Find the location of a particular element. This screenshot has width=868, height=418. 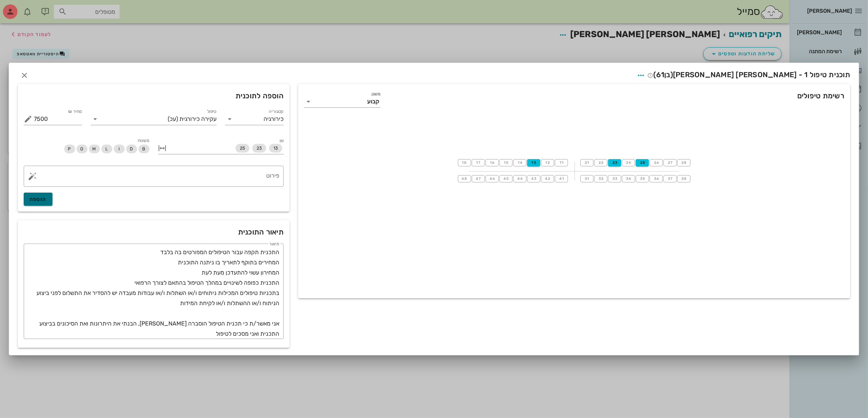

button: 47 is located at coordinates (478, 179).